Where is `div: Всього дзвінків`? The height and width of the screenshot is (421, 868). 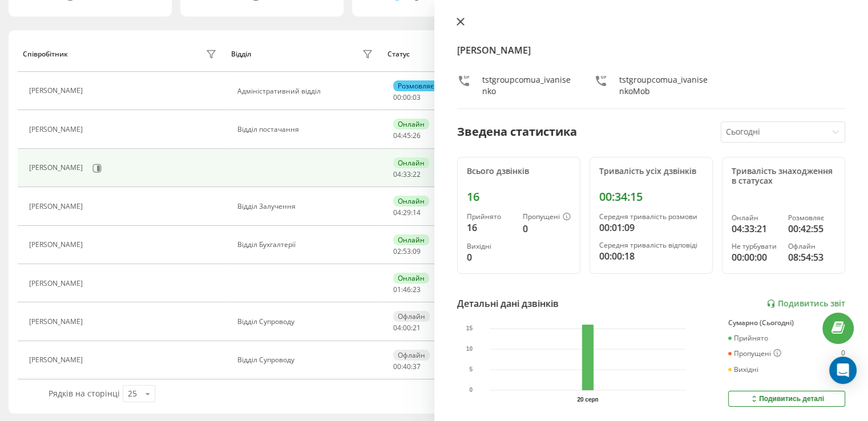
div: Всього дзвінків is located at coordinates (519, 171).